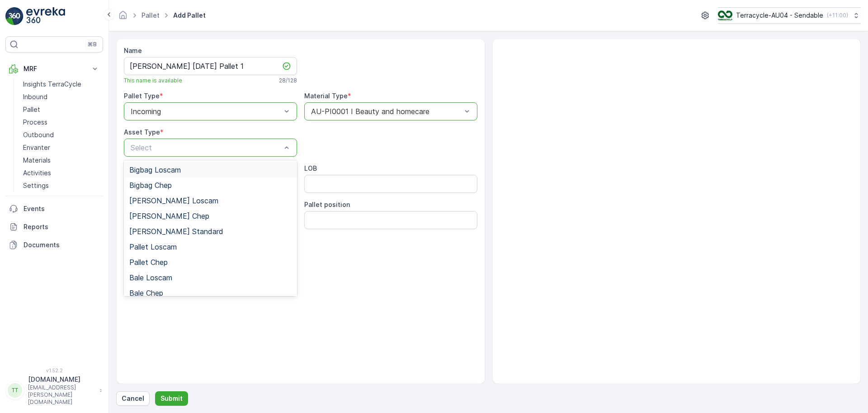 This screenshot has height=413, width=868. Describe the element at coordinates (61, 84) in the screenshot. I see `a: Insights TerraCycle` at that location.